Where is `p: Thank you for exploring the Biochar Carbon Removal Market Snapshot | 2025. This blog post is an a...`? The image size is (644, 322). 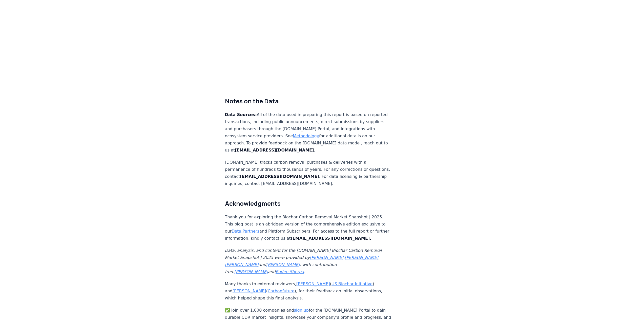 p: Thank you for exploring the Biochar Carbon Removal Market Snapshot | 2025. This blog post is an a... is located at coordinates (309, 228).